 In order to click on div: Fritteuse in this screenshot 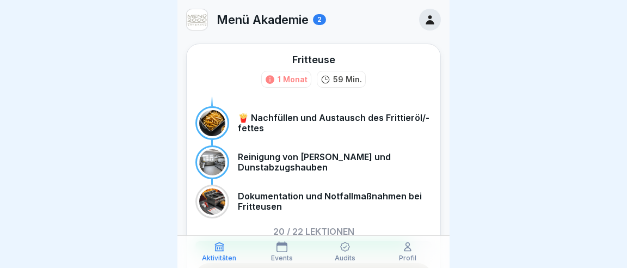, I will do `click(314, 59)`.